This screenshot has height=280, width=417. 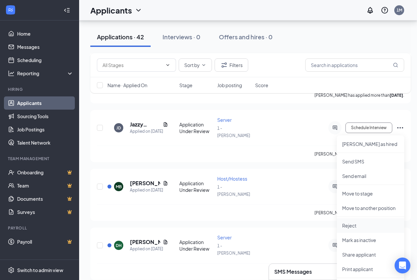 What do you see at coordinates (232, 179) in the screenshot?
I see `span: Host/Hostess` at bounding box center [232, 179].